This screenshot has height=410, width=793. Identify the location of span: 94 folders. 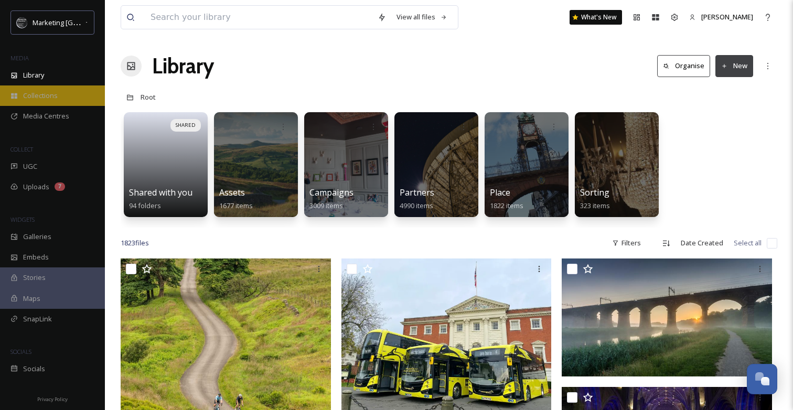
(145, 205).